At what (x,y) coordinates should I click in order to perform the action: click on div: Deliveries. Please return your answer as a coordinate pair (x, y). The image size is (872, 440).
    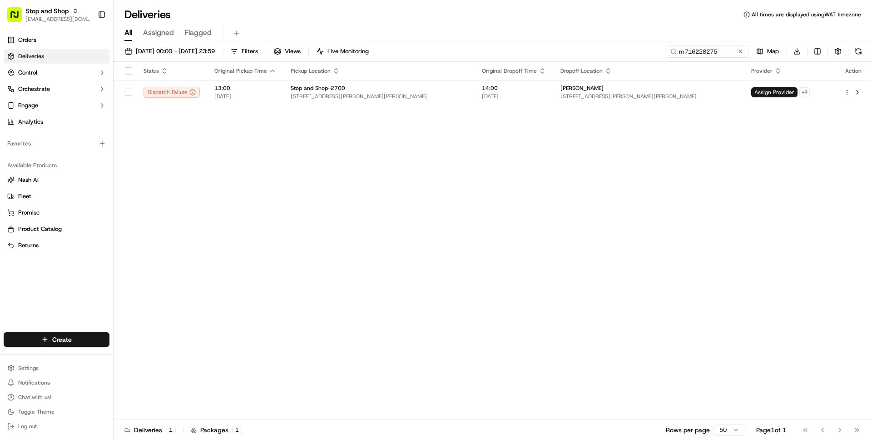
    Looking at the image, I should click on (150, 430).